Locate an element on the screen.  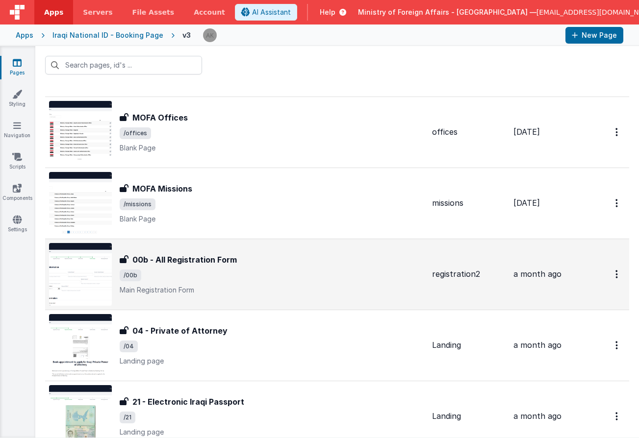
div: Apps is located at coordinates (25, 35).